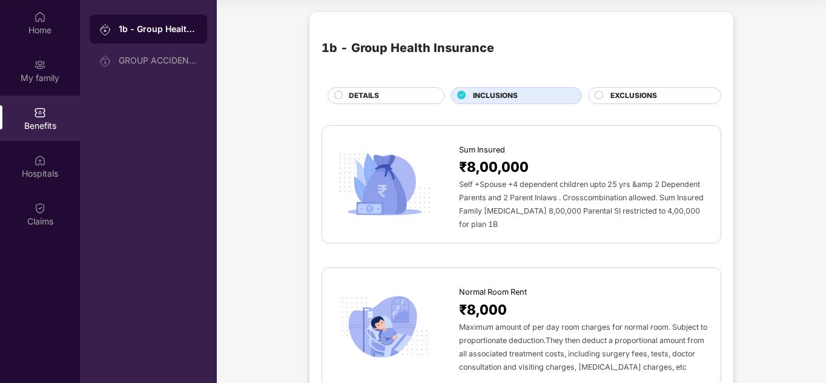 The height and width of the screenshot is (383, 826). What do you see at coordinates (40, 17) in the screenshot?
I see `img: svg+xml;base64,PHN2ZyBpZD0iSG9tZSIgeG1sbnM9Imh0dHA6Ly93d3cudzMub3JnLzIwMDAvc3ZnIiB3aWR0aD0iMjAiIG...` at bounding box center [40, 17].